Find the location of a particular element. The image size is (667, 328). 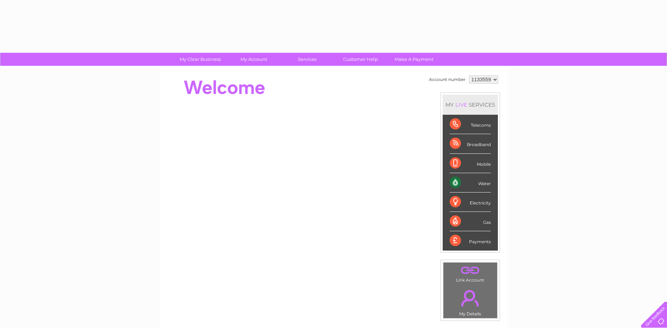

a: Make A Payment is located at coordinates (414, 59).